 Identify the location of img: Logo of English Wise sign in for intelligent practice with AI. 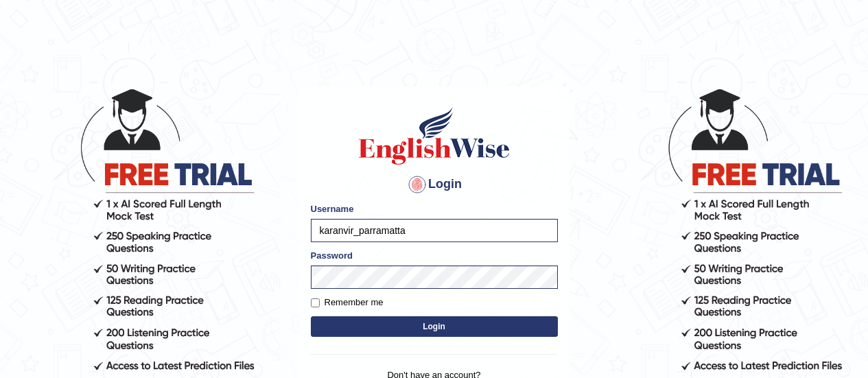
(434, 136).